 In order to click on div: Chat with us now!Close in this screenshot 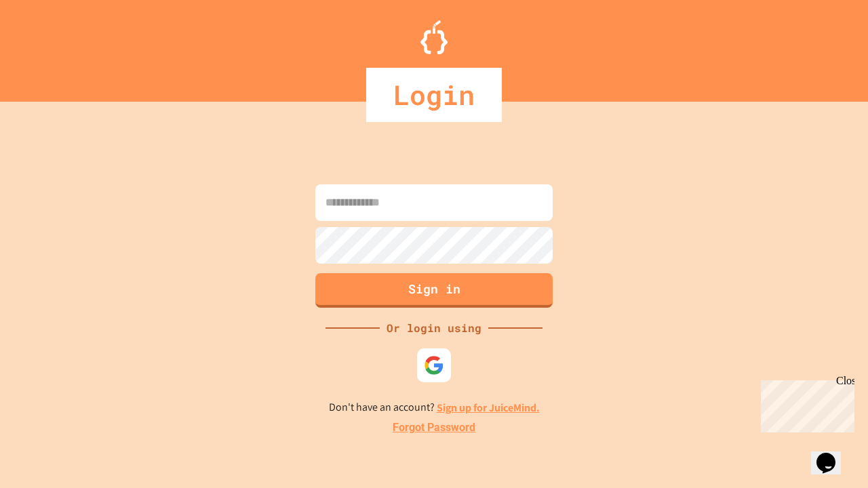, I will do `click(49, 45)`.